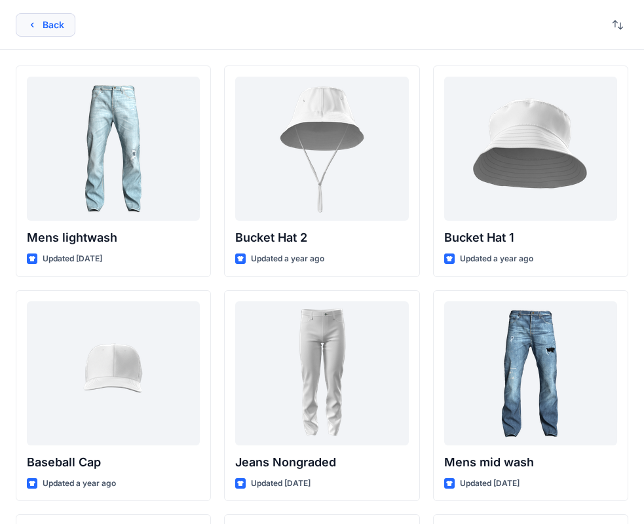 The height and width of the screenshot is (524, 644). I want to click on p: Mens lightwash, so click(113, 238).